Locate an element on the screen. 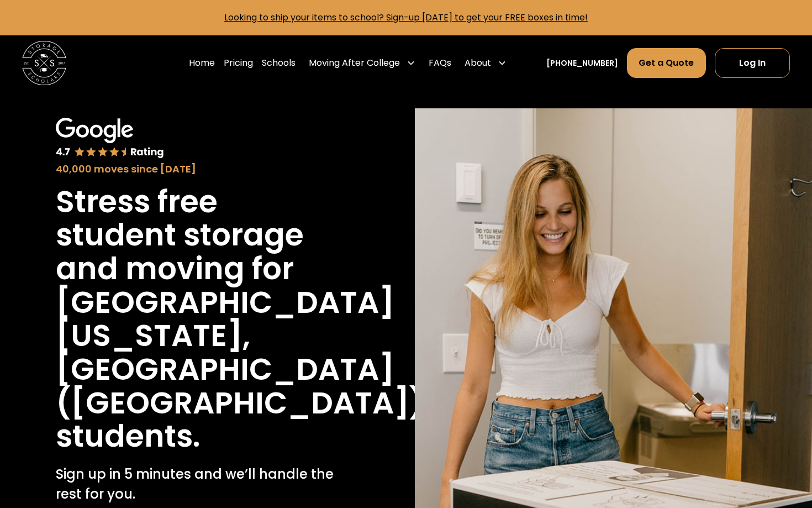  img: Storage Scholars main logo is located at coordinates (44, 63).